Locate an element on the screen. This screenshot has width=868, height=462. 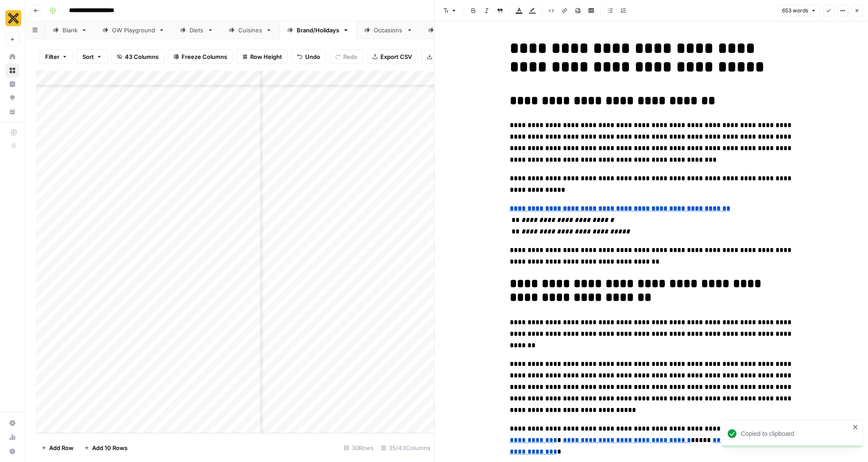
button: Help + Support is located at coordinates (13, 451).